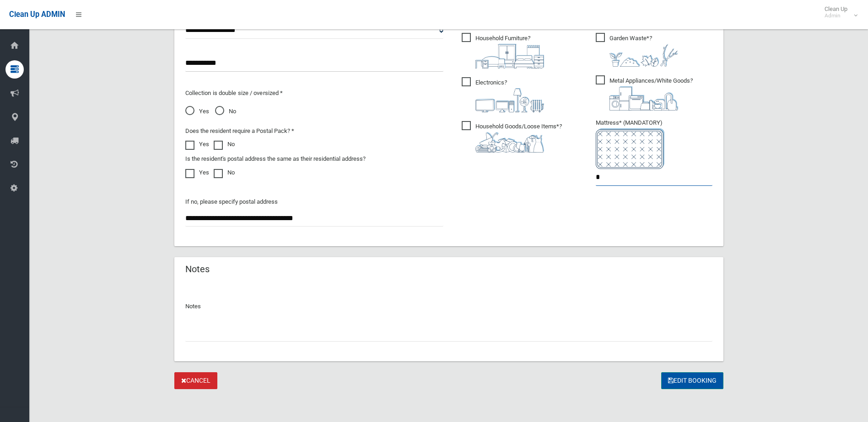 The image size is (868, 422). Describe the element at coordinates (630, 148) in the screenshot. I see `img: e7408bece873d2c1783593a074e5cb2f.png` at that location.